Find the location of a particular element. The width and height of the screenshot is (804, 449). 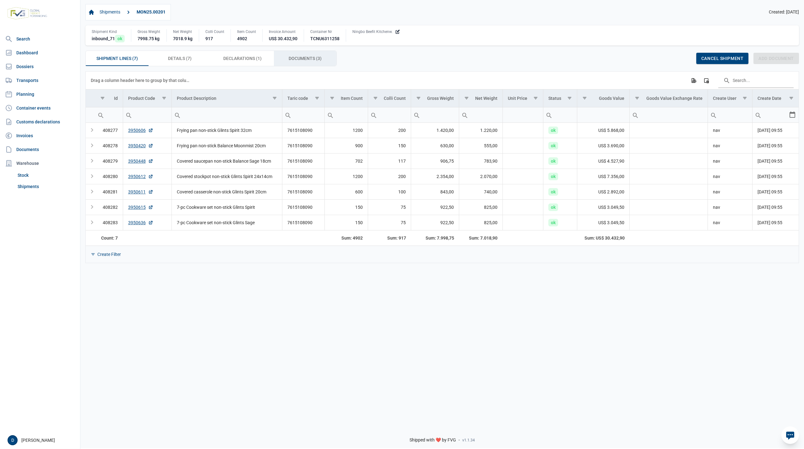

span: US$ 7.356,00 is located at coordinates (611, 177).